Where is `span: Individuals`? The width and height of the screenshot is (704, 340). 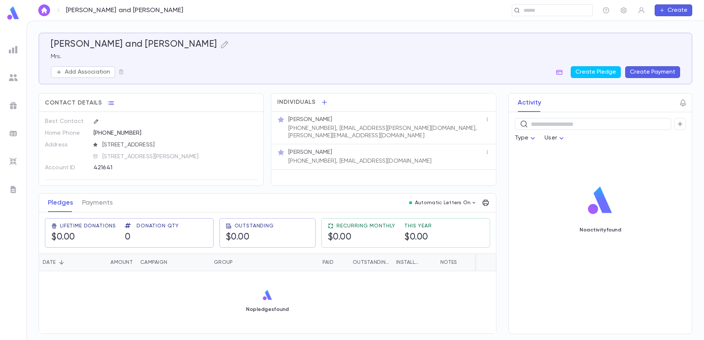 span: Individuals is located at coordinates (297, 102).